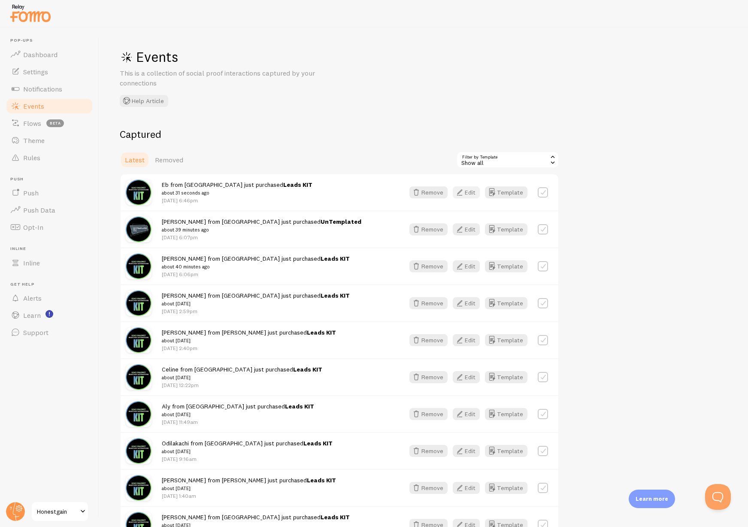 The width and height of the screenshot is (748, 527). I want to click on a: Support, so click(49, 332).